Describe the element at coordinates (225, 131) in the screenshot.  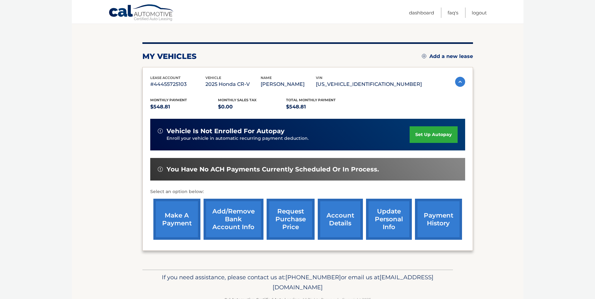
I see `span: vehicle is not enrolled for autopay` at that location.